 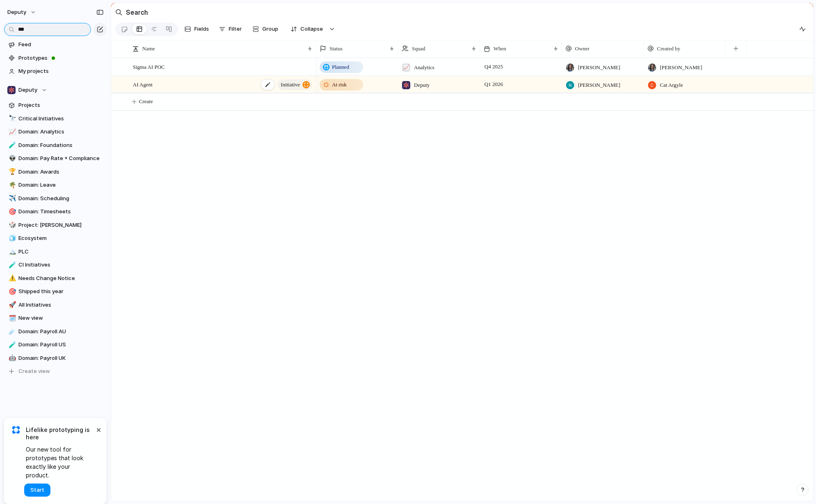 What do you see at coordinates (37, 490) in the screenshot?
I see `span: Start` at bounding box center [37, 490].